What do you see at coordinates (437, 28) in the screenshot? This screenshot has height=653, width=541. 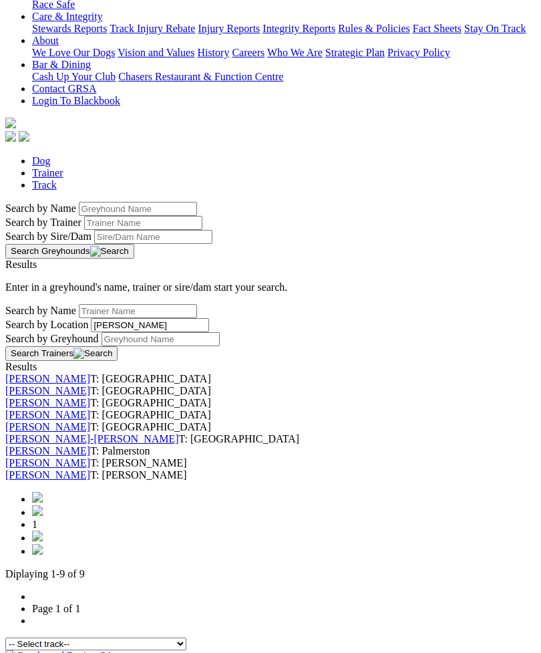 I see `a: Fact Sheets` at bounding box center [437, 28].